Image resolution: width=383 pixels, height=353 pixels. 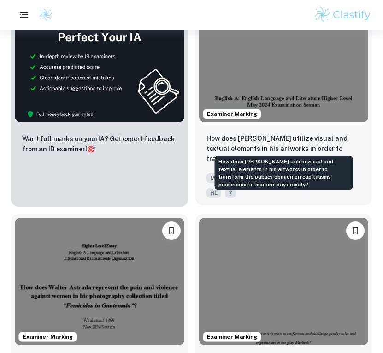 What do you see at coordinates (213, 178) in the screenshot?
I see `span: IA` at bounding box center [213, 178].